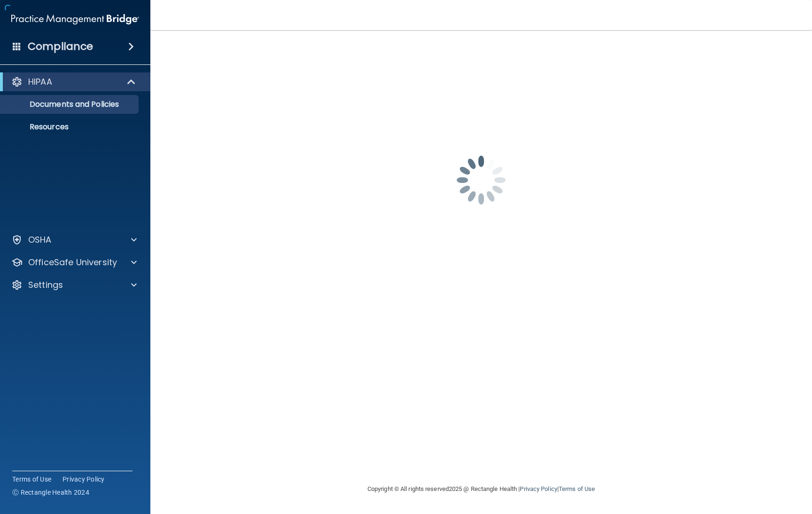  I want to click on p: Documents and Policies, so click(70, 104).